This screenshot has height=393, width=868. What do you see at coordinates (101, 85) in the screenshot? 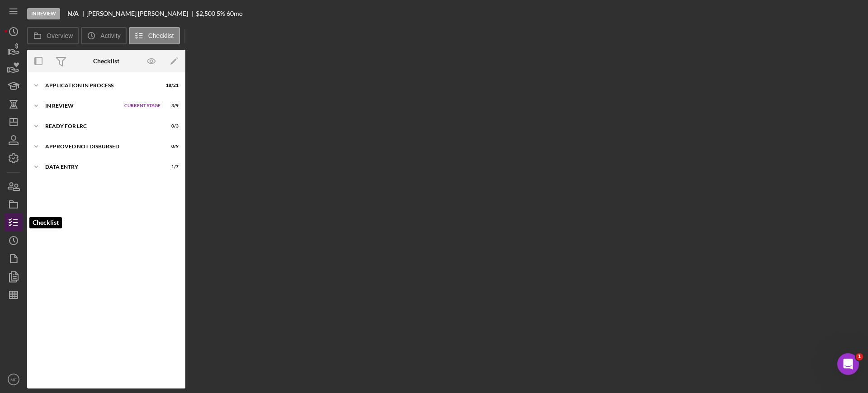
I see `div: Application In Process` at bounding box center [101, 85].